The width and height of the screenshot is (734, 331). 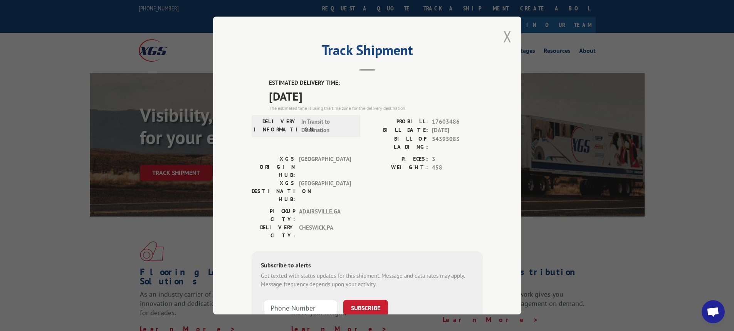 What do you see at coordinates (398, 130) in the screenshot?
I see `label: BILL DATE:` at bounding box center [398, 130].